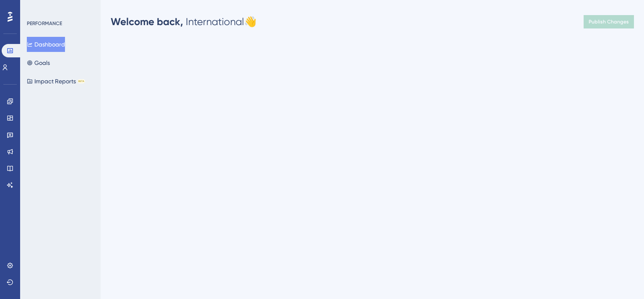 This screenshot has height=299, width=644. What do you see at coordinates (45, 45) in the screenshot?
I see `button: Dashboard` at bounding box center [45, 45].